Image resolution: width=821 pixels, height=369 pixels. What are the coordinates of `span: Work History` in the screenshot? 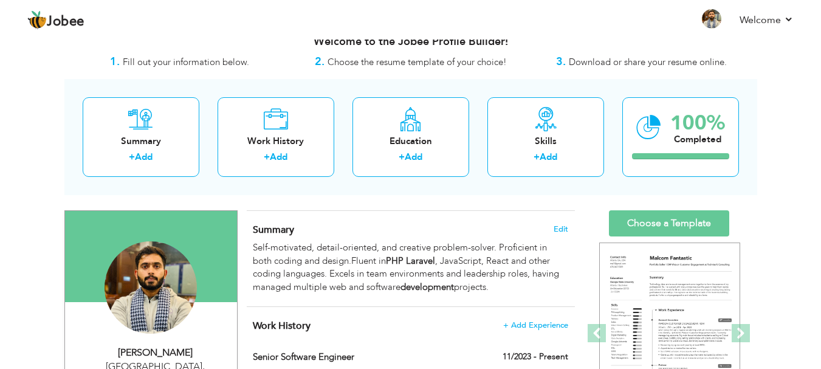 It's located at (281, 326).